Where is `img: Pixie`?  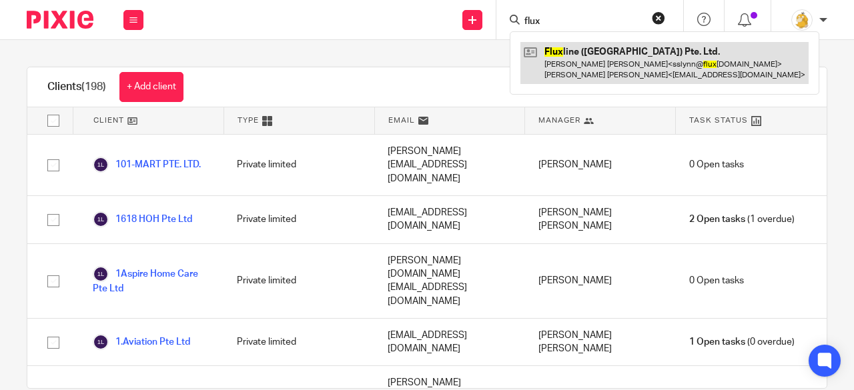 img: Pixie is located at coordinates (60, 19).